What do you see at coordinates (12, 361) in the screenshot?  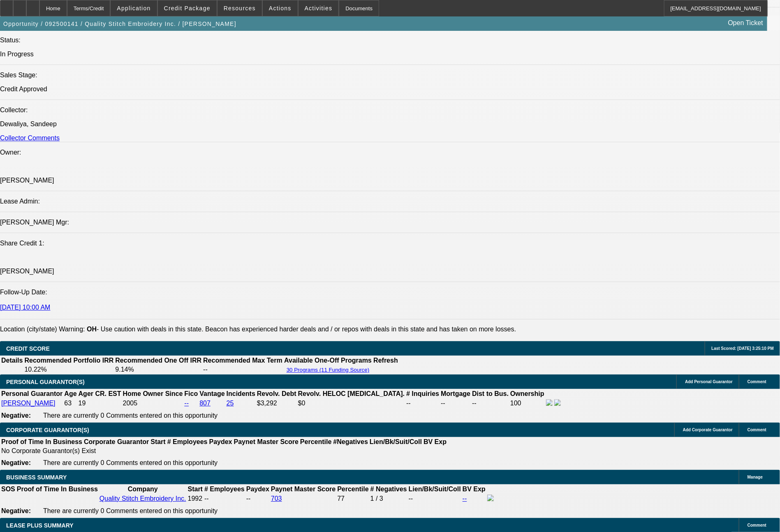 I see `th: Details` at bounding box center [12, 361].